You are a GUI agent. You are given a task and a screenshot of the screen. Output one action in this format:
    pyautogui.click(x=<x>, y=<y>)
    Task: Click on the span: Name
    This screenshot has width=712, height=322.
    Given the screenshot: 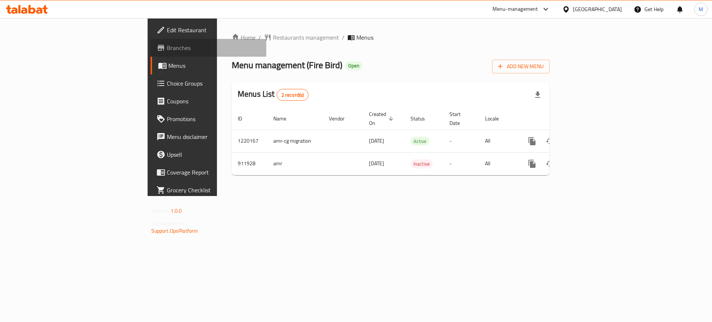 What is the action you would take?
    pyautogui.click(x=284, y=119)
    